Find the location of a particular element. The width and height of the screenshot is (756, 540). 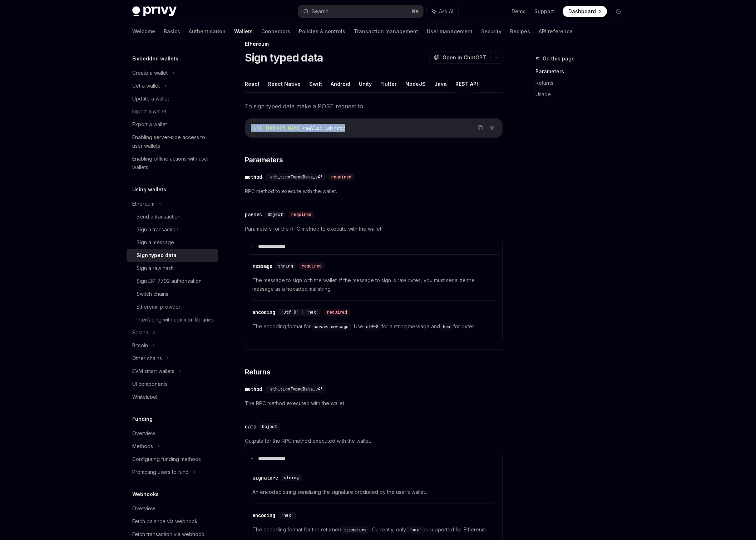

div: Update a wallet is located at coordinates (151, 99).